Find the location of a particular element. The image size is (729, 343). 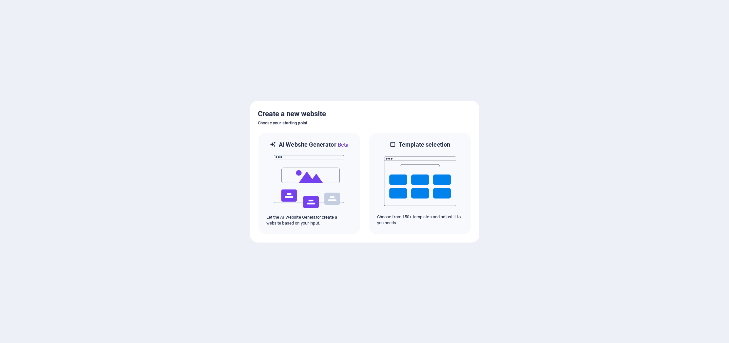

h6: Template selection is located at coordinates (424, 145).